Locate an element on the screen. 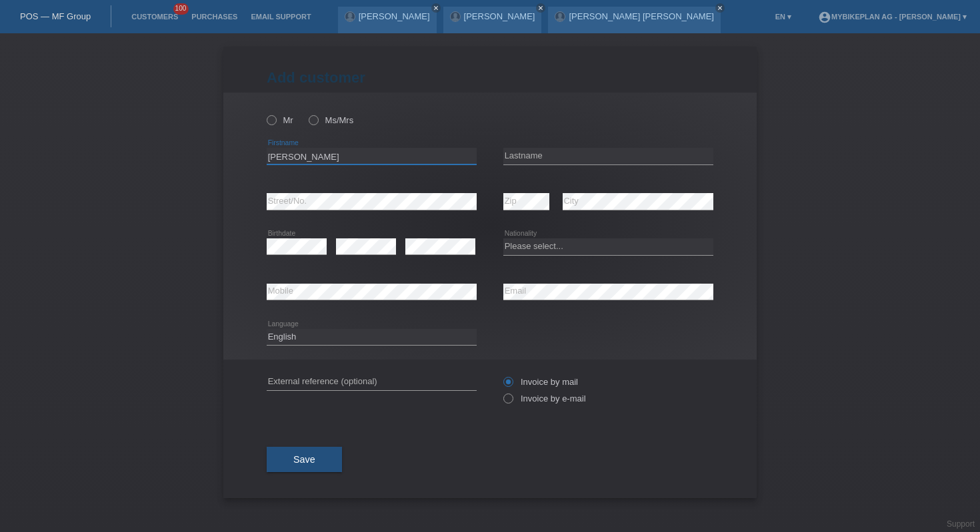 This screenshot has height=532, width=980. input: Invoice by mail is located at coordinates (507, 385).